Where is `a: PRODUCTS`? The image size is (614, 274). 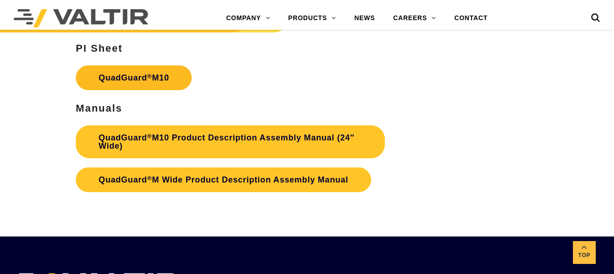
a: PRODUCTS is located at coordinates (312, 18).